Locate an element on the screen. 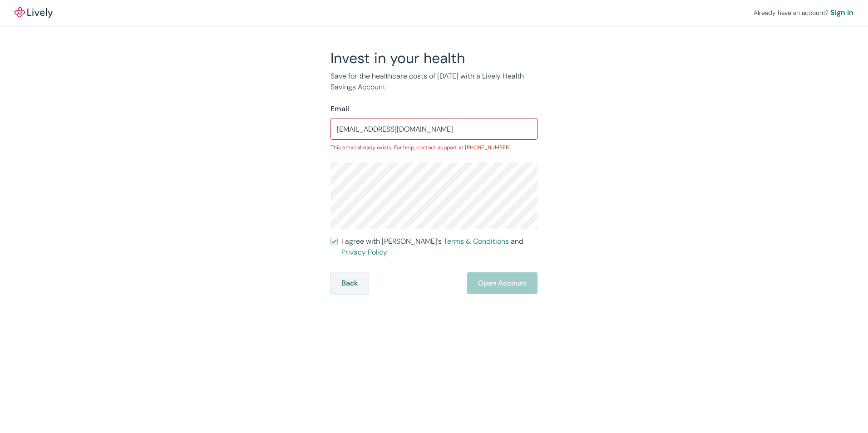  div: Already have an account? is located at coordinates (803, 13).